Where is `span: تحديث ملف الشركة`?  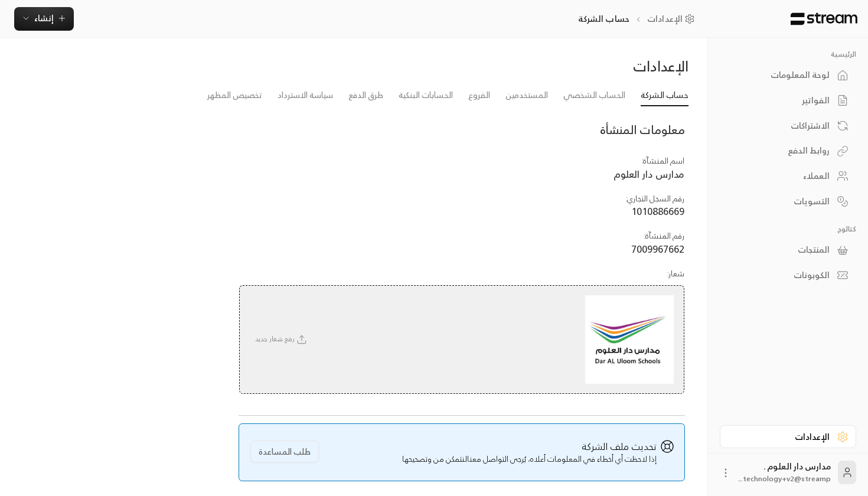 span: تحديث ملف الشركة is located at coordinates (619, 446).